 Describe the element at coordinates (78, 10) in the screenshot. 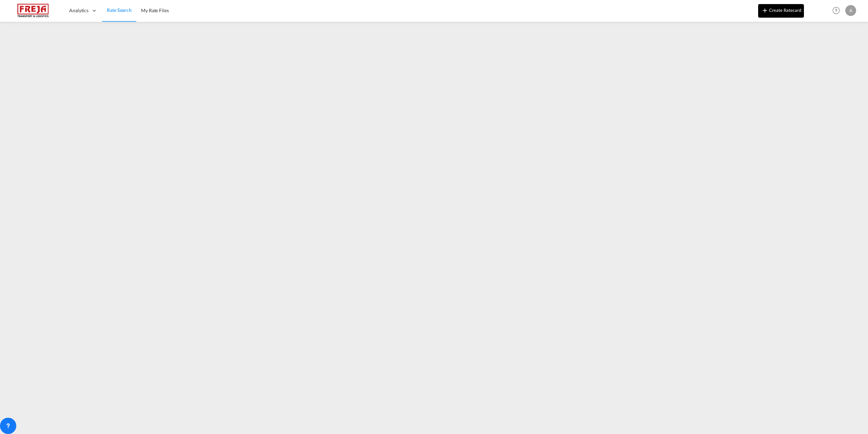

I see `span: Analytics` at that location.